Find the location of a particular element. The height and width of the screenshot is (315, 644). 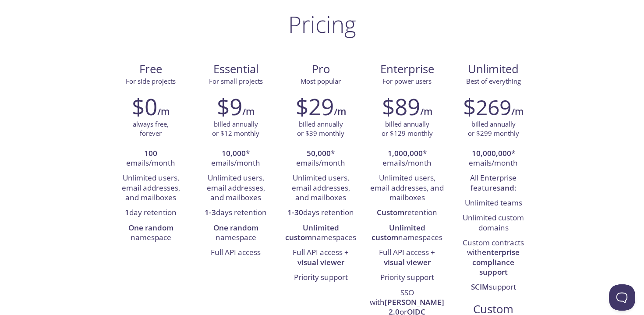

li: Full API access is located at coordinates (236, 253).